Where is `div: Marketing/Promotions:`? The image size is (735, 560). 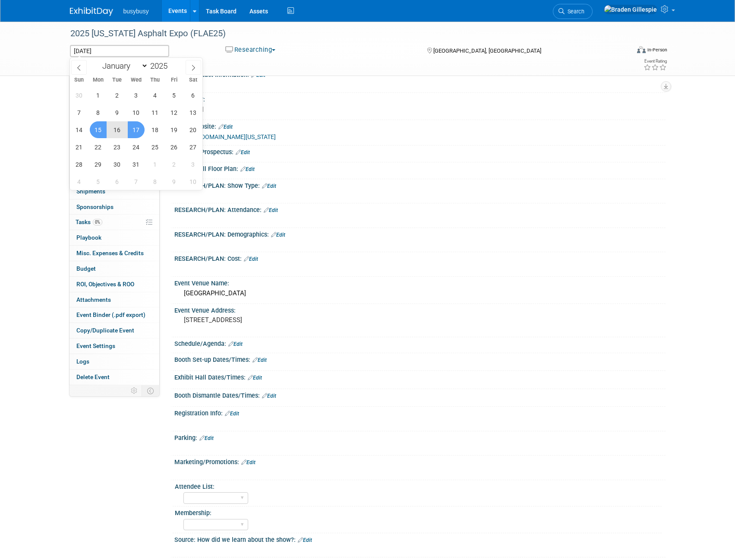
div: Marketing/Promotions: is located at coordinates (420, 461).